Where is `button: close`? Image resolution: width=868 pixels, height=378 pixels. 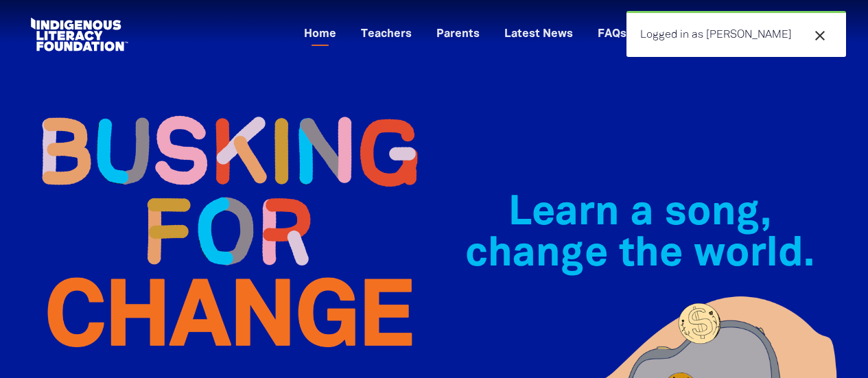
button: close is located at coordinates (820, 35).